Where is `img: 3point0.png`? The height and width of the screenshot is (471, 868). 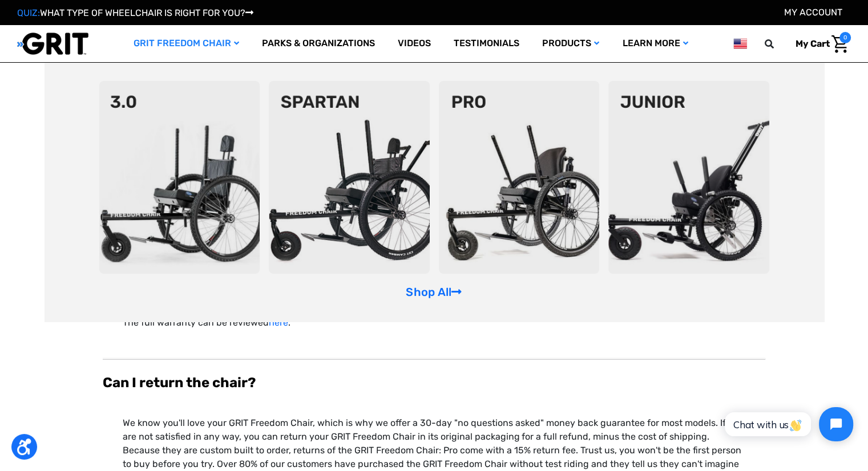 img: 3point0.png is located at coordinates (179, 177).